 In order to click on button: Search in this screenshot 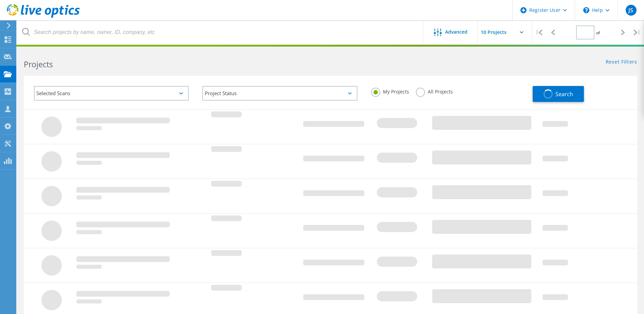, I will do `click(558, 94)`.